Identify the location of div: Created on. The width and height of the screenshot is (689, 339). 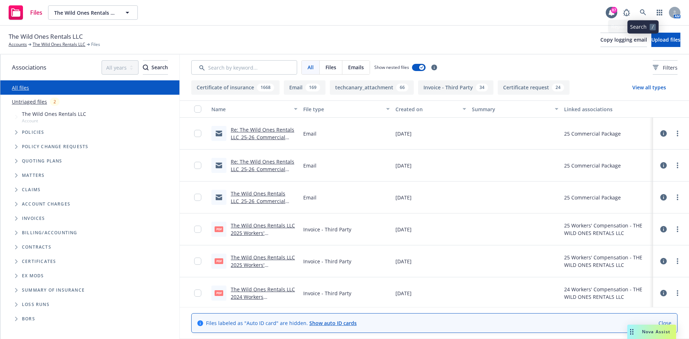
(427, 109).